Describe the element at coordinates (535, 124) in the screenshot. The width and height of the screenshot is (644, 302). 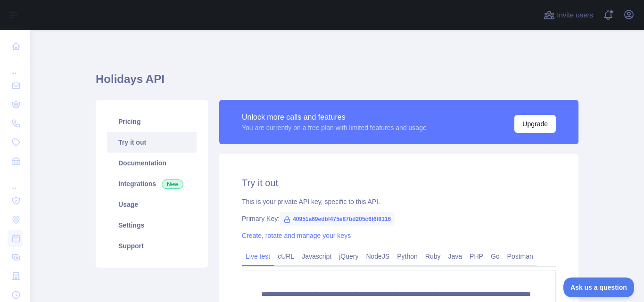
I see `button: Upgrade` at that location.